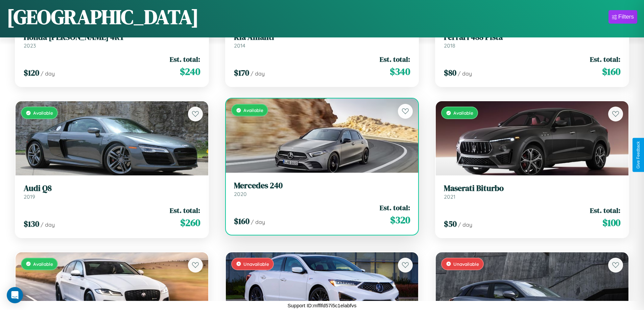 This screenshot has height=310, width=644. What do you see at coordinates (15, 296) in the screenshot?
I see `div: Open Intercom Messenger` at bounding box center [15, 296].